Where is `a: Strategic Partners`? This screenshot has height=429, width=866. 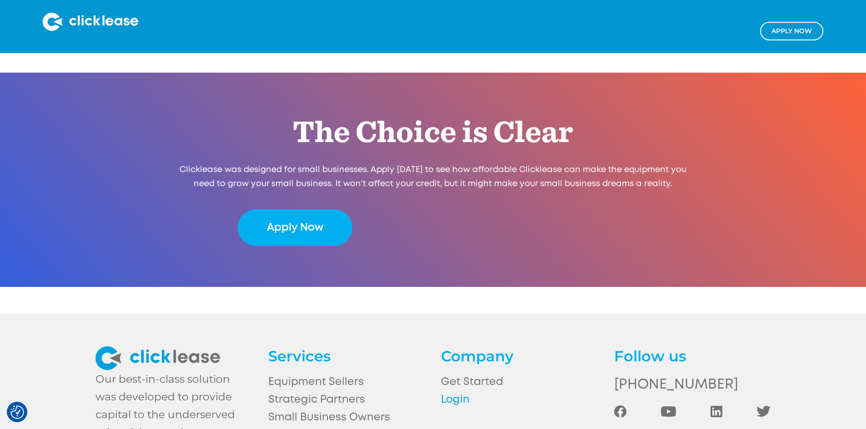 a: Strategic Partners is located at coordinates (346, 400).